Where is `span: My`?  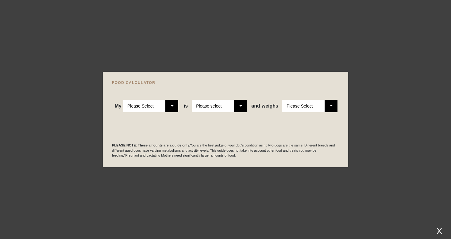
span: My is located at coordinates (118, 106).